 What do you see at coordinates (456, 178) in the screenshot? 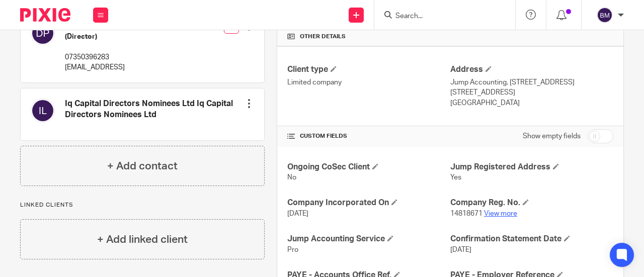
I see `span: Yes` at bounding box center [456, 178].